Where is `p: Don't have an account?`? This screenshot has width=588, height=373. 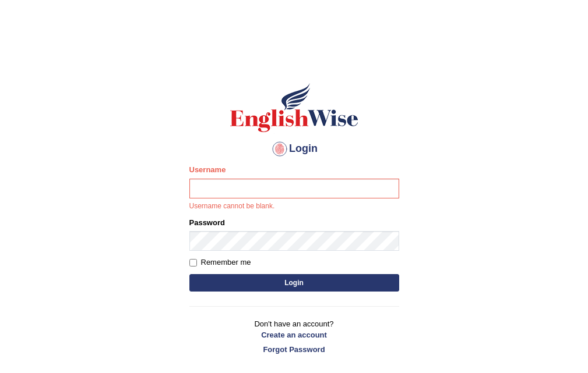 p: Don't have an account? is located at coordinates (294, 336).